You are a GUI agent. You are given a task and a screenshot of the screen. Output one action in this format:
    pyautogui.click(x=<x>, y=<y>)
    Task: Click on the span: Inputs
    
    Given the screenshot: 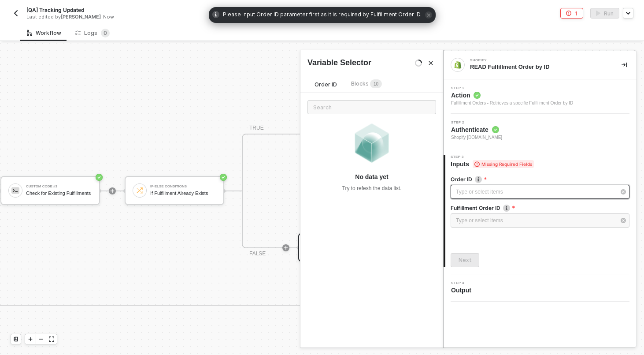 What is the action you would take?
    pyautogui.click(x=492, y=164)
    